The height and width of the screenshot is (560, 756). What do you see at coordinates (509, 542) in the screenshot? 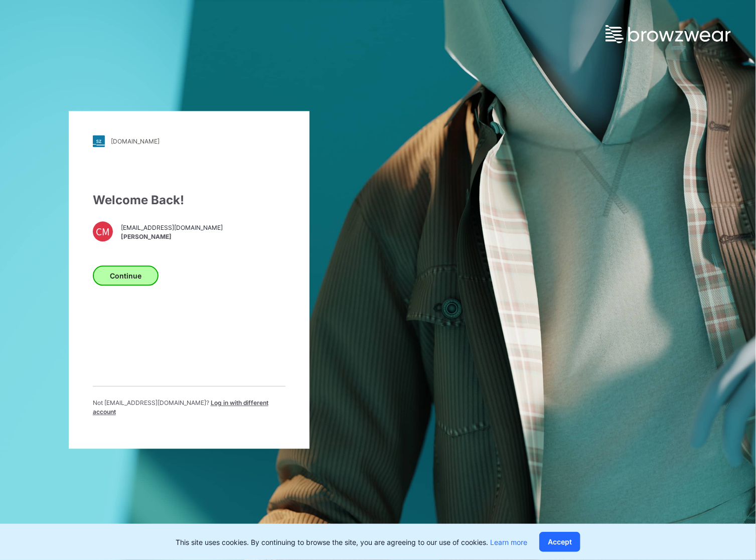
I see `a: Learn more` at bounding box center [509, 542].